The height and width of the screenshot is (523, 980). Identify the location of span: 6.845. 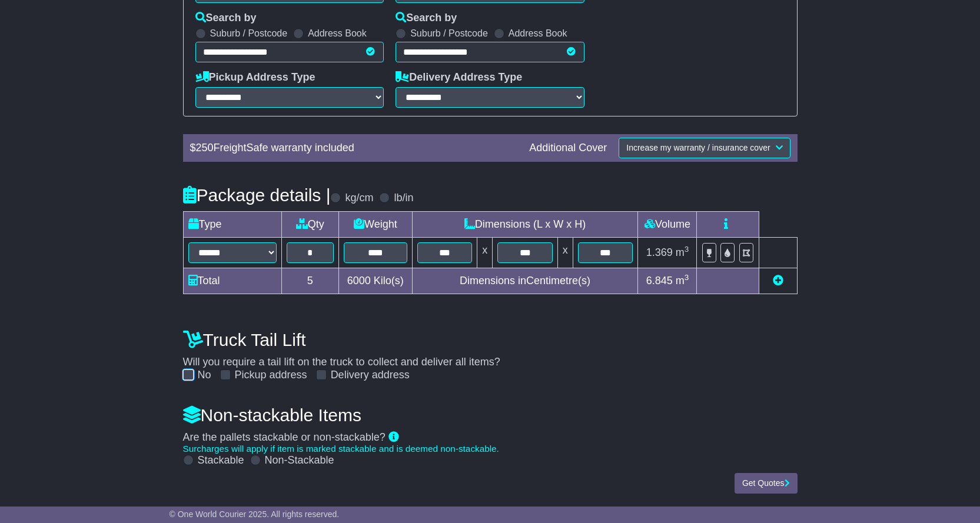
(660, 281).